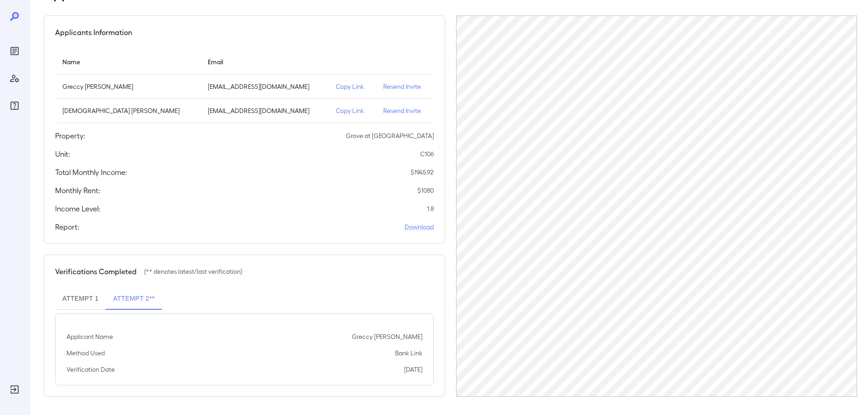  Describe the element at coordinates (128, 61) in the screenshot. I see `th: Name` at that location.